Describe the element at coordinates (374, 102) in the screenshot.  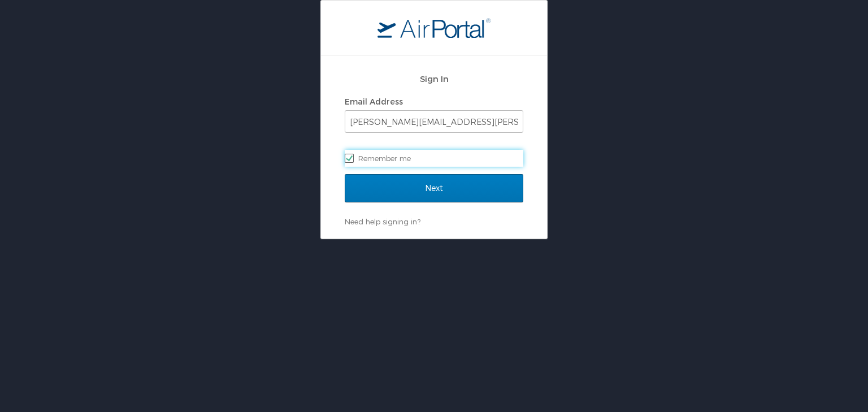
I see `label: Email Address` at that location.